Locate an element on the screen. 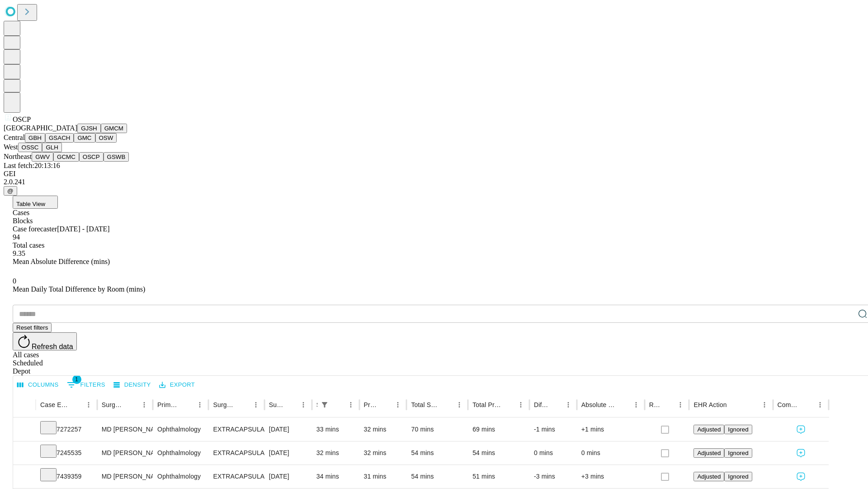 The width and height of the screenshot is (868, 489). div: Surgeon Name is located at coordinates (113, 404).